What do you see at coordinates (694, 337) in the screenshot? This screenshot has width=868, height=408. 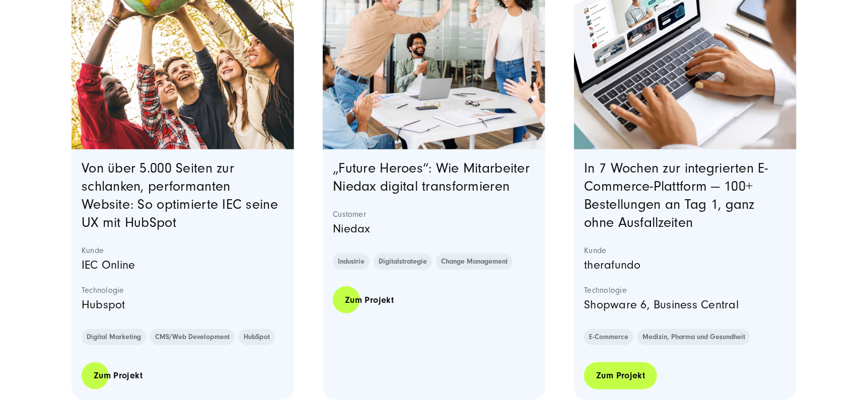 I see `a: Medizin, Pharma und Gesundheit` at bounding box center [694, 337].